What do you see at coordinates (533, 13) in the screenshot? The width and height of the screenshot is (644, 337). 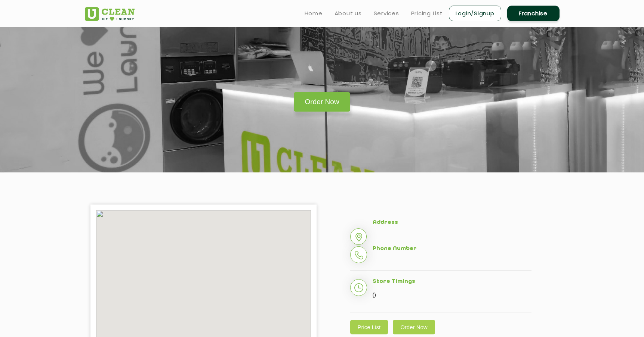 I see `a: Franchise` at bounding box center [533, 13].